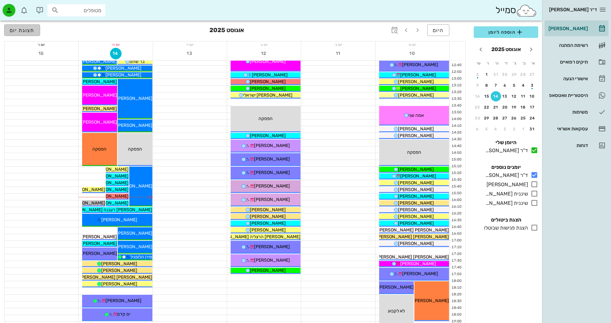 The height and width of the screenshot is (323, 611). I want to click on div: 18:40, so click(456, 308).